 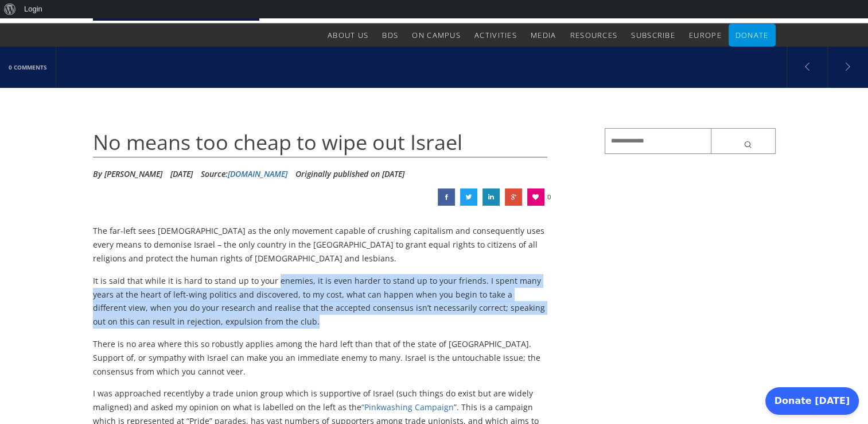 I want to click on span: Donate, so click(x=752, y=35).